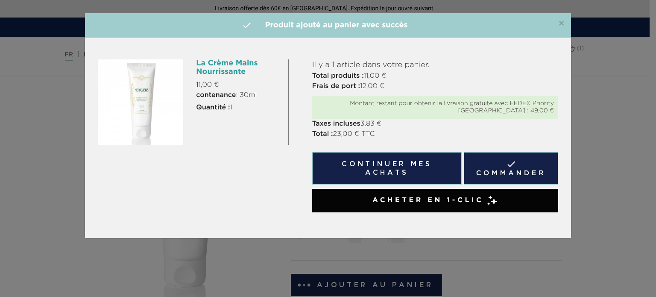 Image resolution: width=656 pixels, height=297 pixels. Describe the element at coordinates (336, 124) in the screenshot. I see `strong: Taxes incluses` at that location.